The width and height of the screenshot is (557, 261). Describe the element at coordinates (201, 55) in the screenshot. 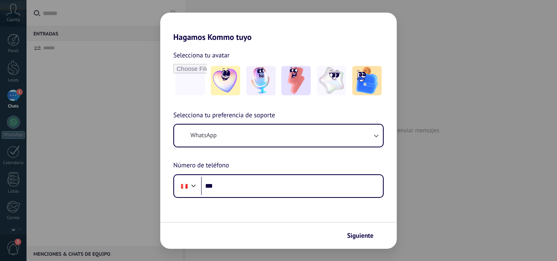

I see `span: Selecciona tu avatar` at that location.